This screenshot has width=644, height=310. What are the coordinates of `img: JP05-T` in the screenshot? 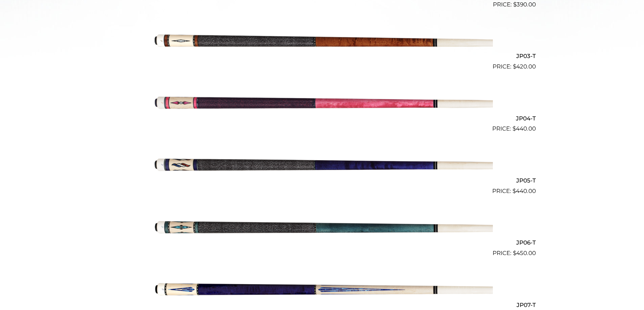 It's located at (322, 165).